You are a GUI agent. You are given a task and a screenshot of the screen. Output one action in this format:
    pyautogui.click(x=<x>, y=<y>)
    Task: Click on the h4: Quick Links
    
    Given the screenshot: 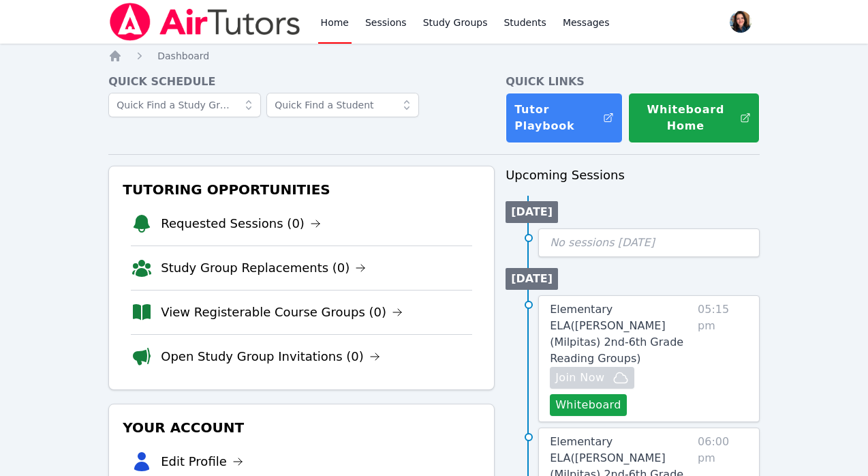 What is the action you would take?
    pyautogui.click(x=633, y=82)
    